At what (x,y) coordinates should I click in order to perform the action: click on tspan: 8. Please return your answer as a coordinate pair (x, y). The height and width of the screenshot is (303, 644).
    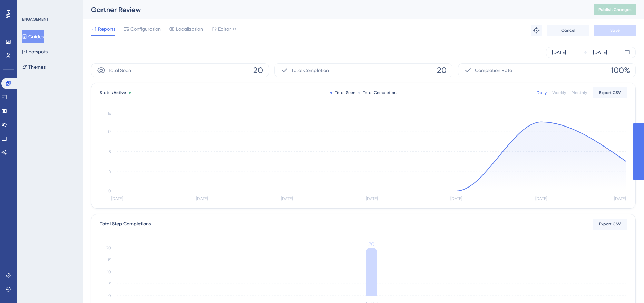
    Looking at the image, I should click on (110, 152).